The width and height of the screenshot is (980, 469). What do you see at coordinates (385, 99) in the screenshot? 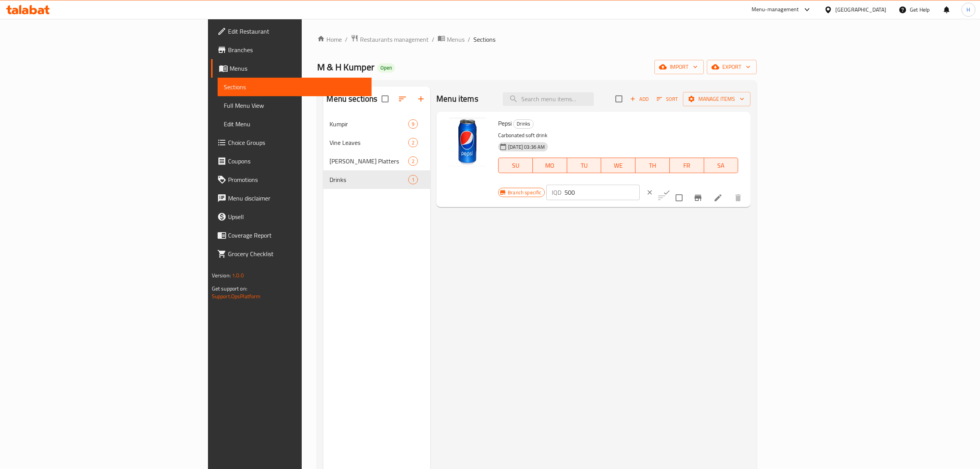
I see `span: Select all sections` at bounding box center [385, 99].